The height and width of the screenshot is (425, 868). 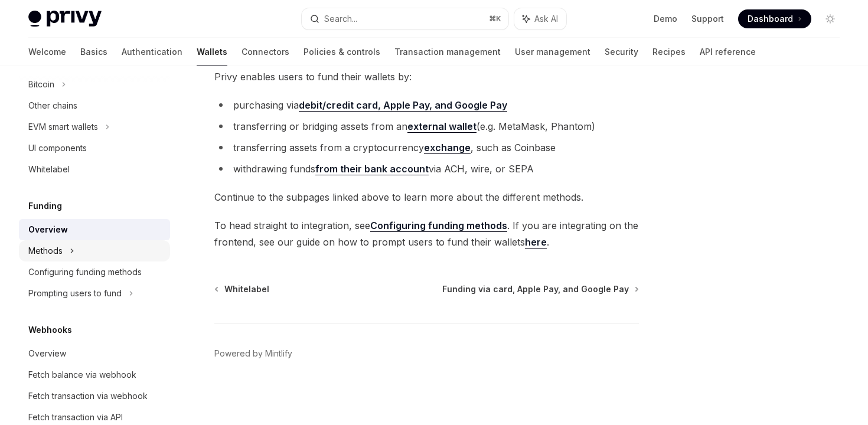 What do you see at coordinates (94, 52) in the screenshot?
I see `a: Basics` at bounding box center [94, 52].